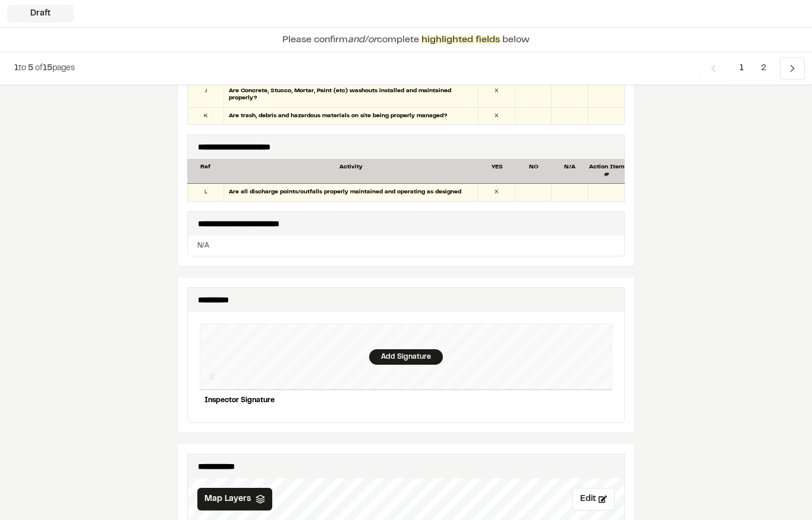 This screenshot has width=812, height=520. Describe the element at coordinates (41, 14) in the screenshot. I see `div: Draft` at that location.